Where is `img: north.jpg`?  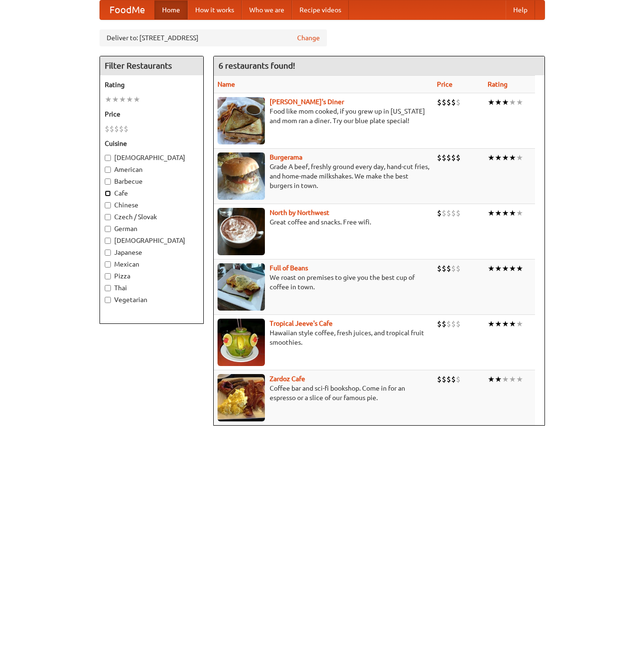 img: north.jpg is located at coordinates (241, 232).